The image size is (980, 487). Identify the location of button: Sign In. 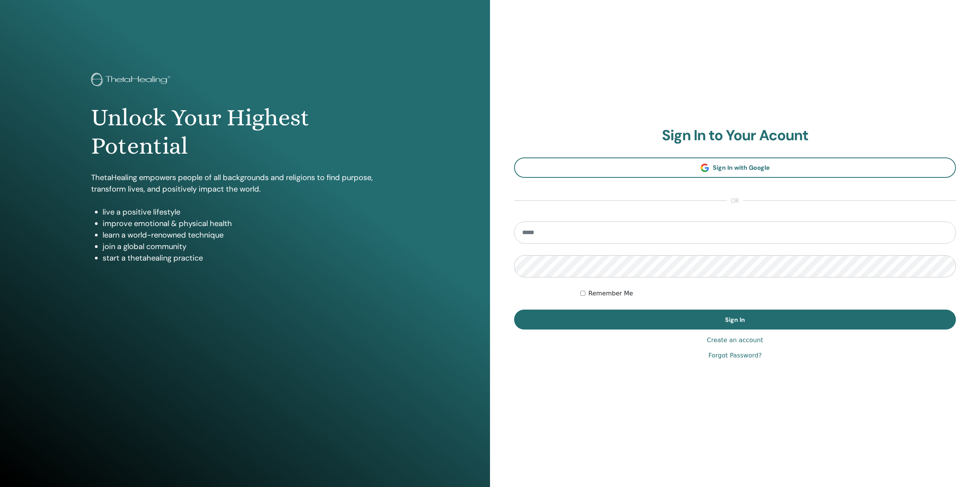
(735, 320).